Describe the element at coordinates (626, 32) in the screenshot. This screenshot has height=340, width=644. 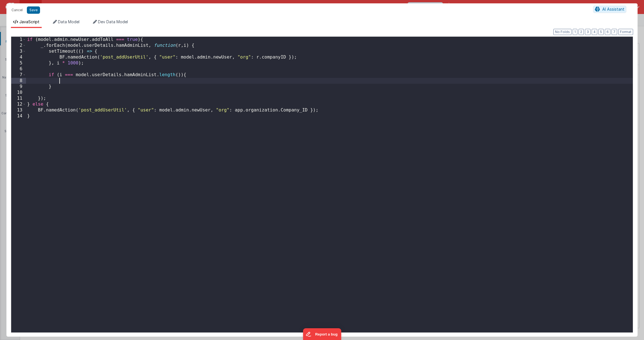
I see `button: Format` at that location.